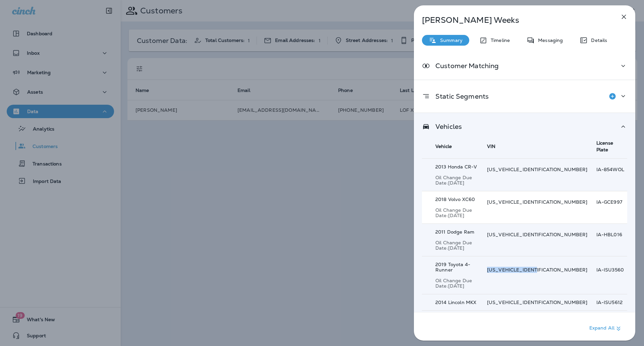 The width and height of the screenshot is (644, 346). What do you see at coordinates (459, 96) in the screenshot?
I see `p: Static Segments` at bounding box center [459, 96].